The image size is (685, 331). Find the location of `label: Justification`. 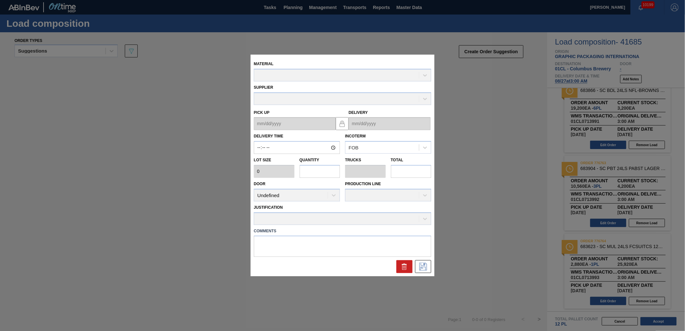

label: Justification is located at coordinates (268, 207).